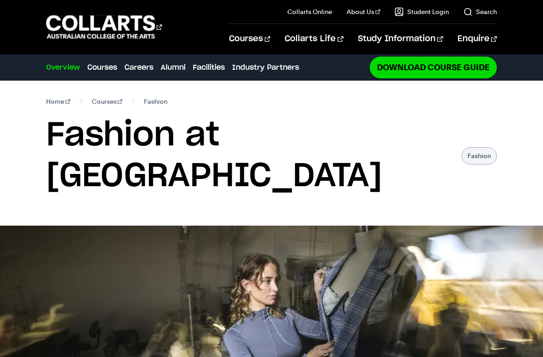 This screenshot has width=543, height=357. Describe the element at coordinates (139, 67) in the screenshot. I see `a: Careers` at that location.